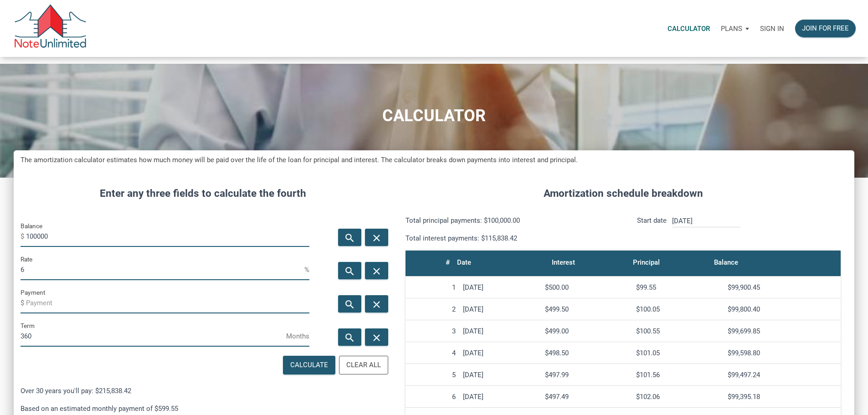 Image resolution: width=868 pixels, height=415 pixels. Describe the element at coordinates (162, 270) in the screenshot. I see `input: Rate` at that location.